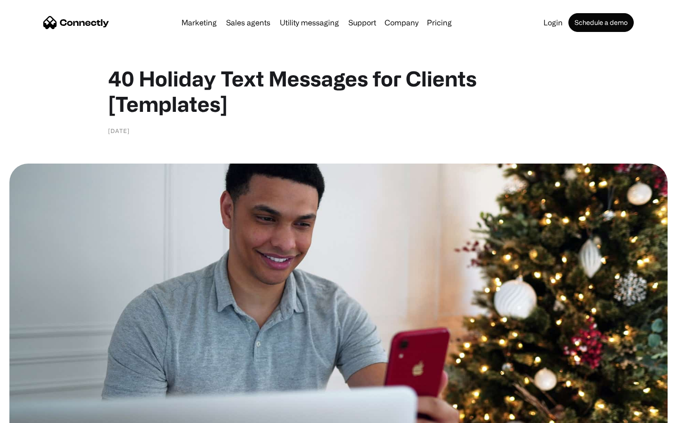  Describe the element at coordinates (309, 23) in the screenshot. I see `a: Utility messaging` at that location.